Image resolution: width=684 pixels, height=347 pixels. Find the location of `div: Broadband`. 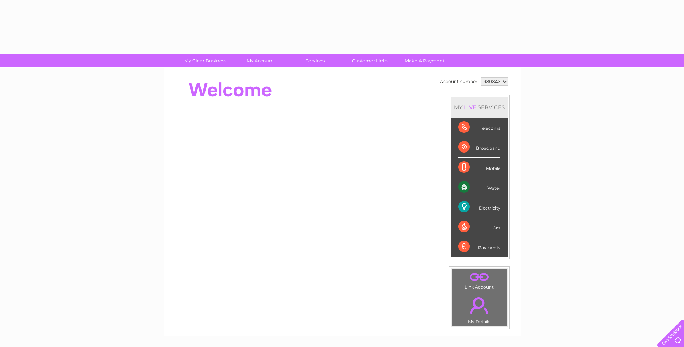

div: Broadband is located at coordinates (479, 147).